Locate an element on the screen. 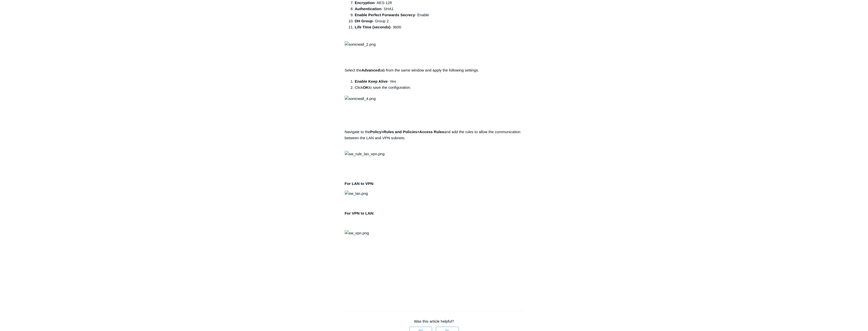 This screenshot has width=868, height=331. strong: DH Group is located at coordinates (364, 21).